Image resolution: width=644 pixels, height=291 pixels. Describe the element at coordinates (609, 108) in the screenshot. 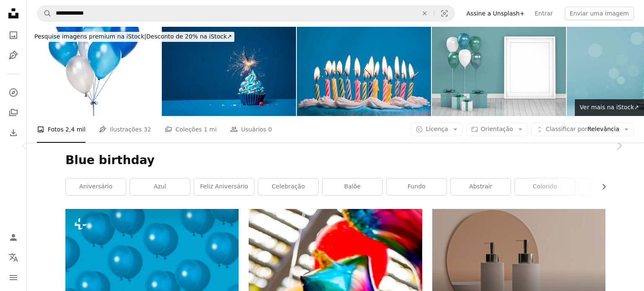

I see `a: Ver mais na iStock↗` at that location.